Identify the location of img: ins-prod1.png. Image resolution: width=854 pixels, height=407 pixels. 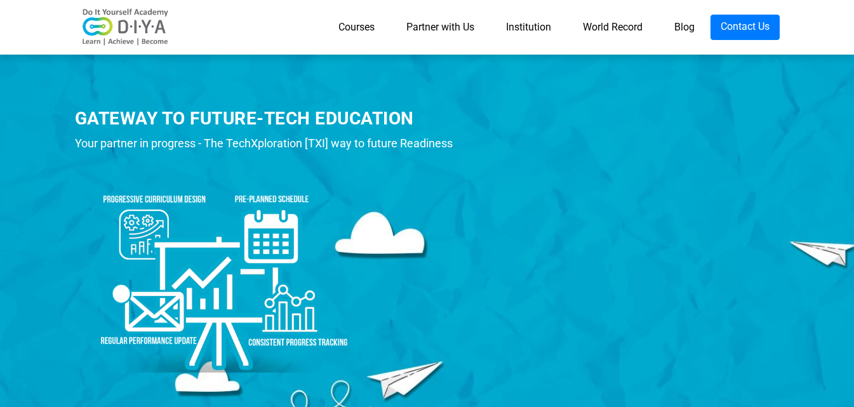
(221, 269).